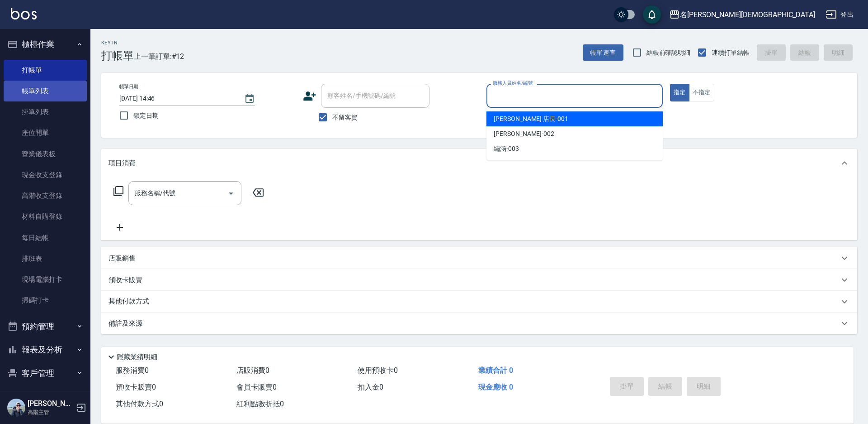 The width and height of the screenshot is (868, 424). I want to click on span: 結帳前確認明細, so click(669, 53).